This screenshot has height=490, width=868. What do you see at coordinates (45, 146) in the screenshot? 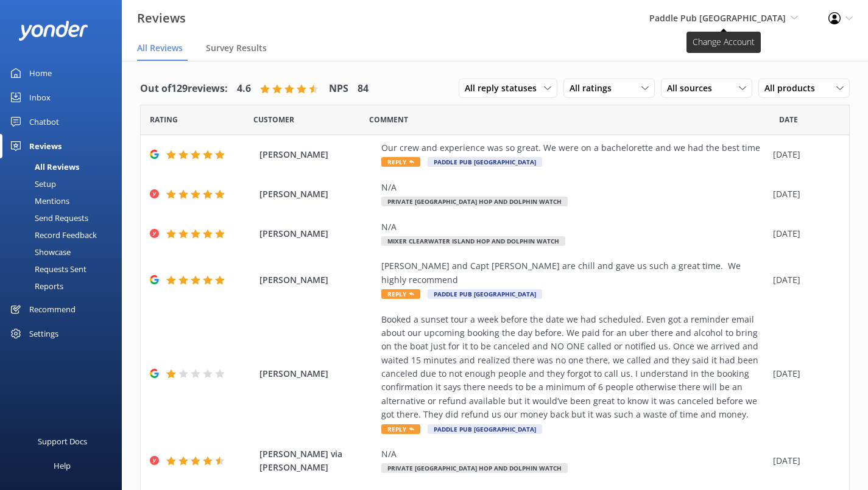
I see `div: Reviews` at bounding box center [45, 146].